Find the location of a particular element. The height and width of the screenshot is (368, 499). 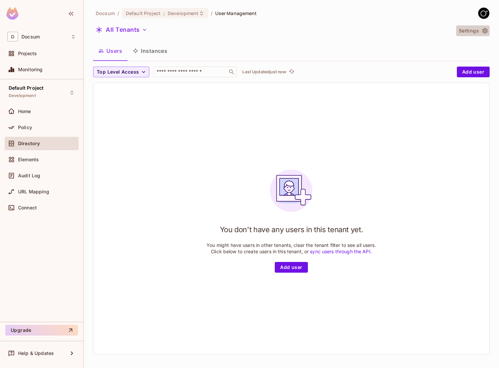

span: Top Level Access is located at coordinates (118, 72).